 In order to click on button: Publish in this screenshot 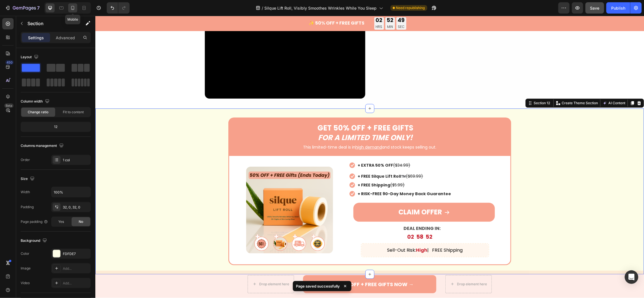, I will do `click(618, 8)`.